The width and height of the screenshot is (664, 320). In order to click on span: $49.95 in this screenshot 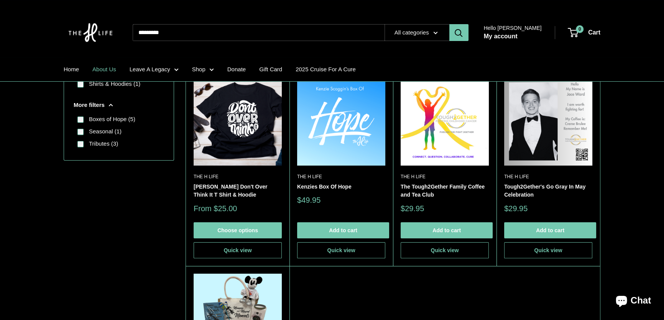, I will do `click(309, 200)`.